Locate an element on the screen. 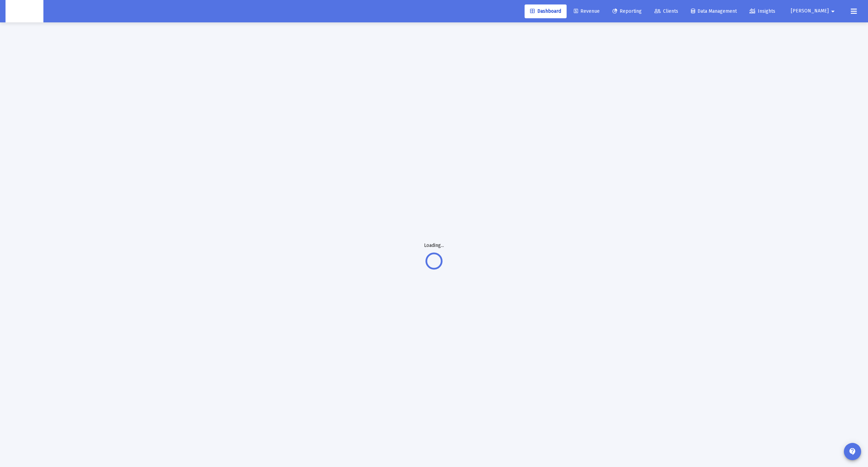 The height and width of the screenshot is (467, 868). mat-icon: contact_support is located at coordinates (853, 452).